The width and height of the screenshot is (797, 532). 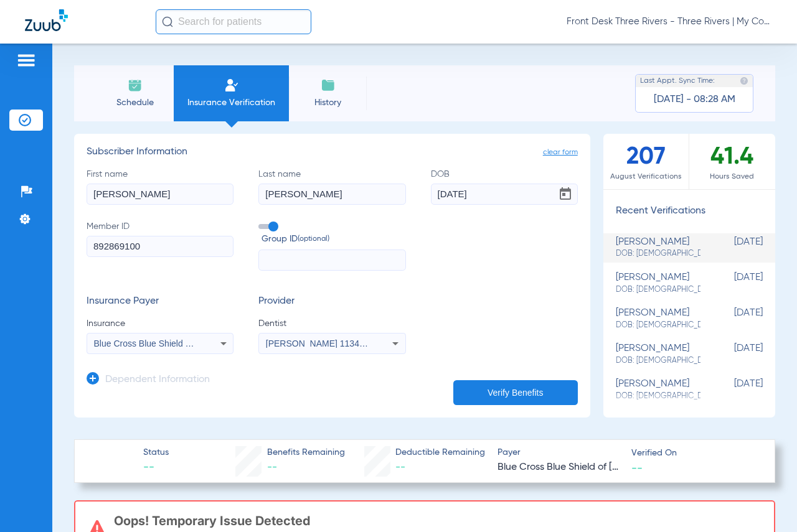 I want to click on span: August Verifications, so click(x=645, y=177).